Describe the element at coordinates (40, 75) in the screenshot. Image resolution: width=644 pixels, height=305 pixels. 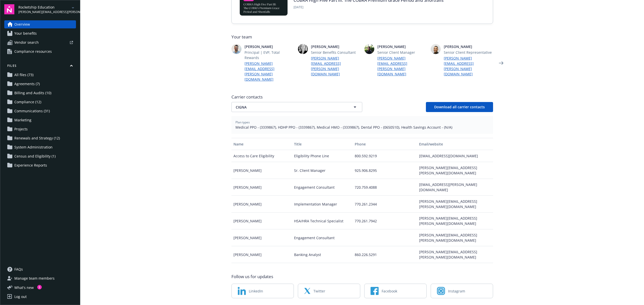
I see `a: All files (73)` at that location.